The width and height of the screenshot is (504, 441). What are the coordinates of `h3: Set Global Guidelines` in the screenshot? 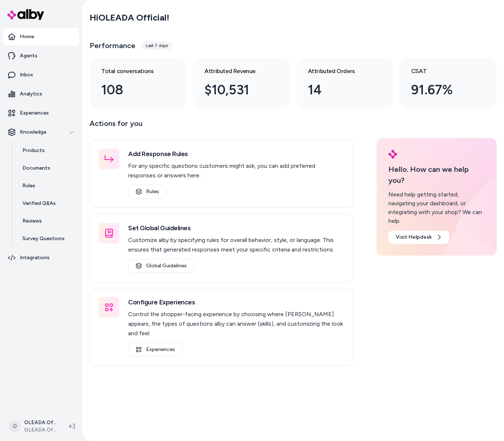 It's located at (236, 228).